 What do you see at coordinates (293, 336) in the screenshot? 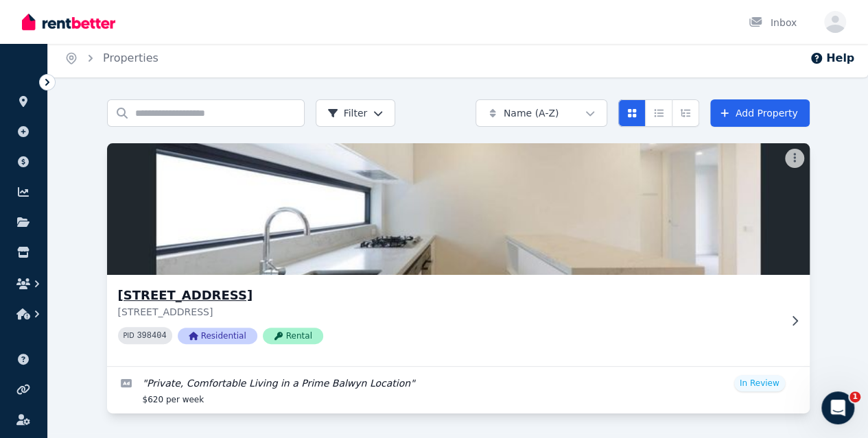
I see `span: Rental` at bounding box center [293, 336].